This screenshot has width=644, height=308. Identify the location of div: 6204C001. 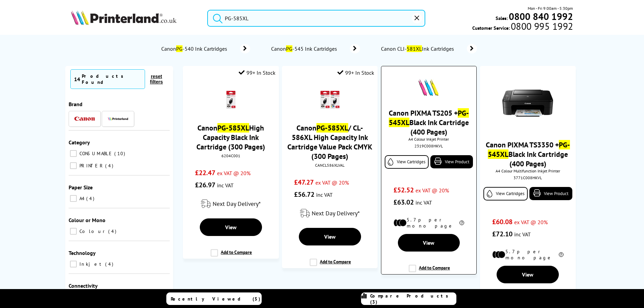
(231, 155).